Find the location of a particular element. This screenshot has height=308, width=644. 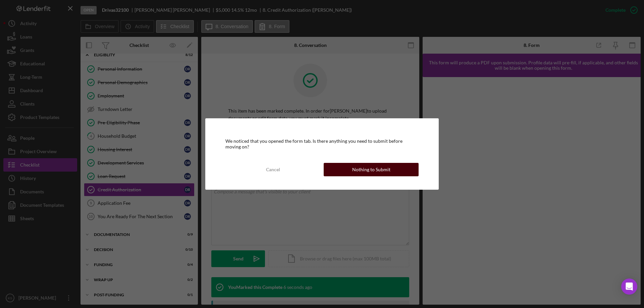

button: Nothing to Submit is located at coordinates (371, 170).